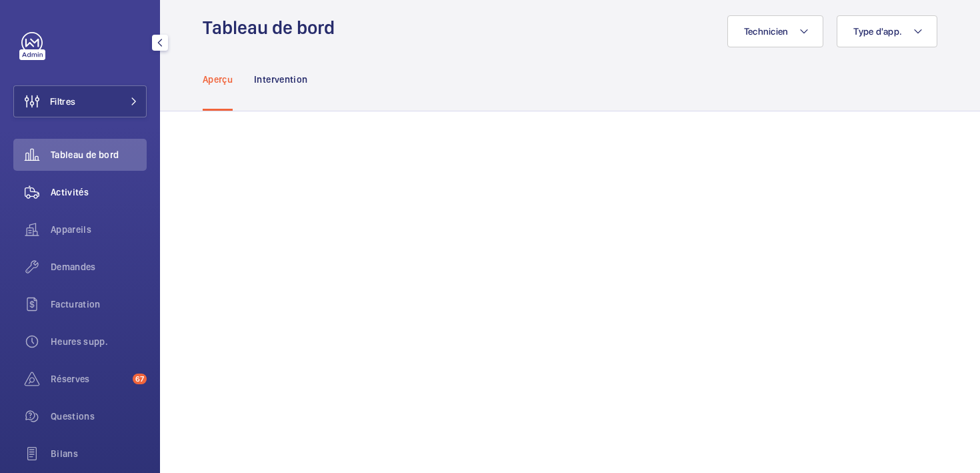 The width and height of the screenshot is (980, 473). I want to click on button: Type d'app., so click(886, 31).